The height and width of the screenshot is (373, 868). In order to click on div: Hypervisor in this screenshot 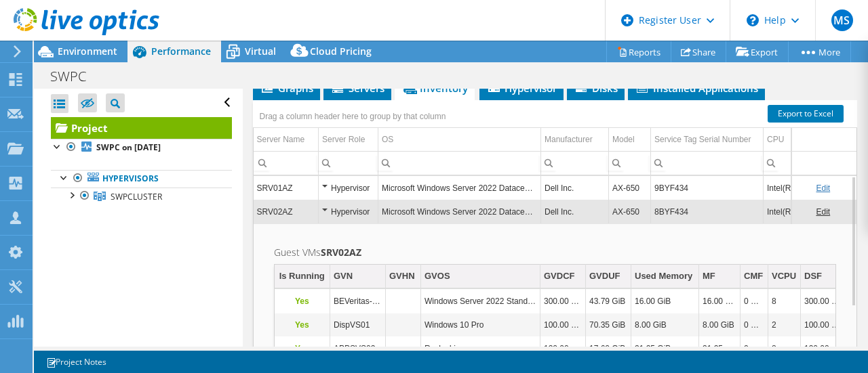, I will do `click(348, 212)`.